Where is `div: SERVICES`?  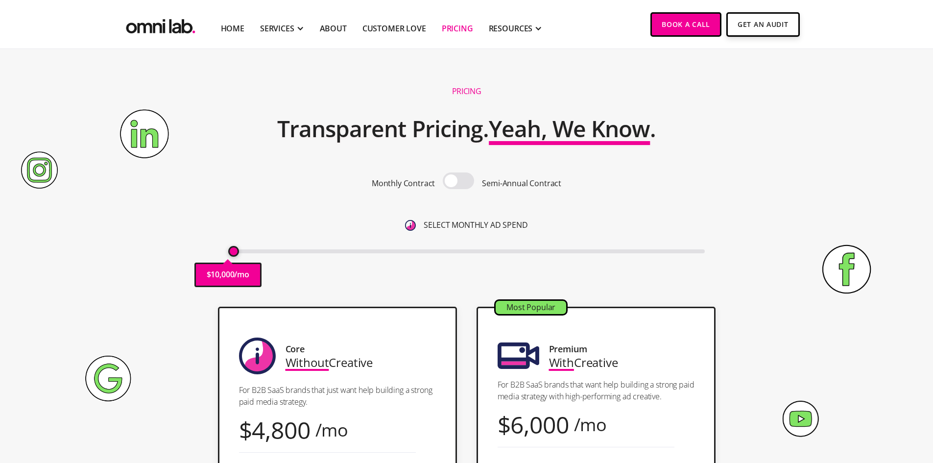 div: SERVICES is located at coordinates (277, 28).